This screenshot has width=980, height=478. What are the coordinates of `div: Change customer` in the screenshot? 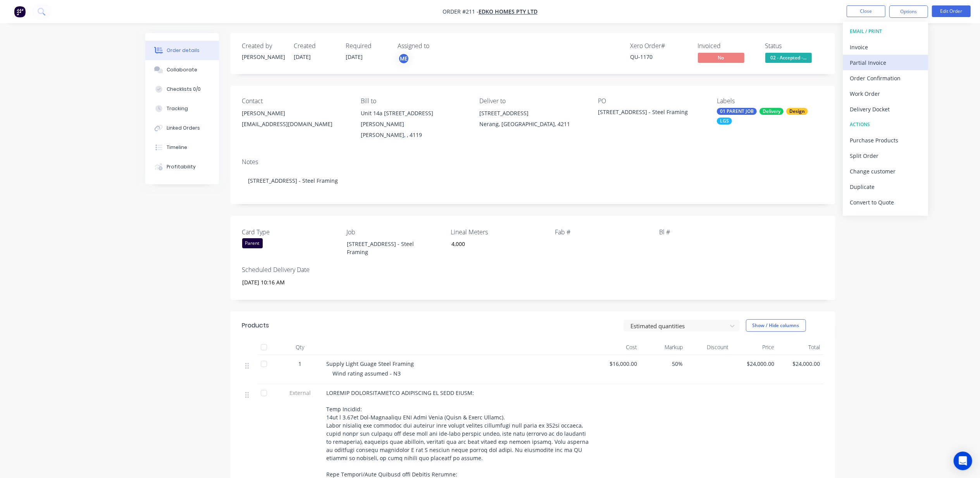 It's located at (885, 171).